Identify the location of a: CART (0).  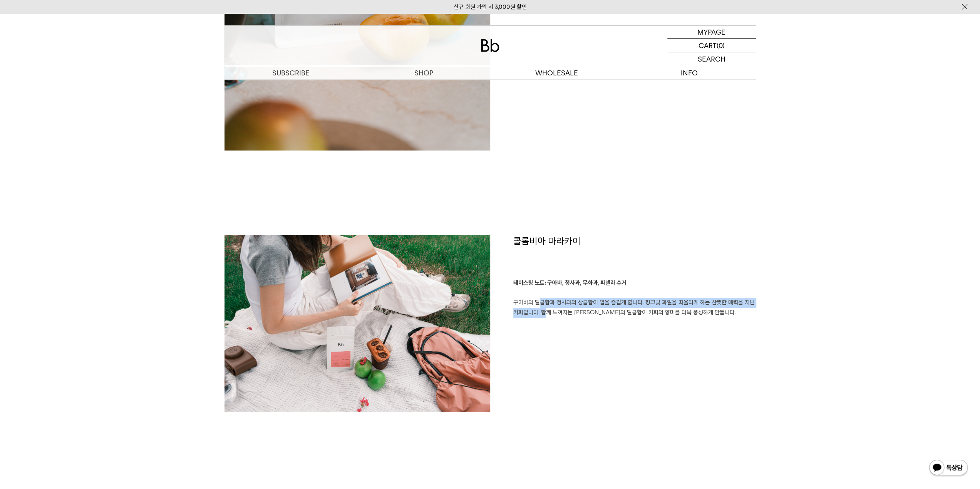
(712, 45).